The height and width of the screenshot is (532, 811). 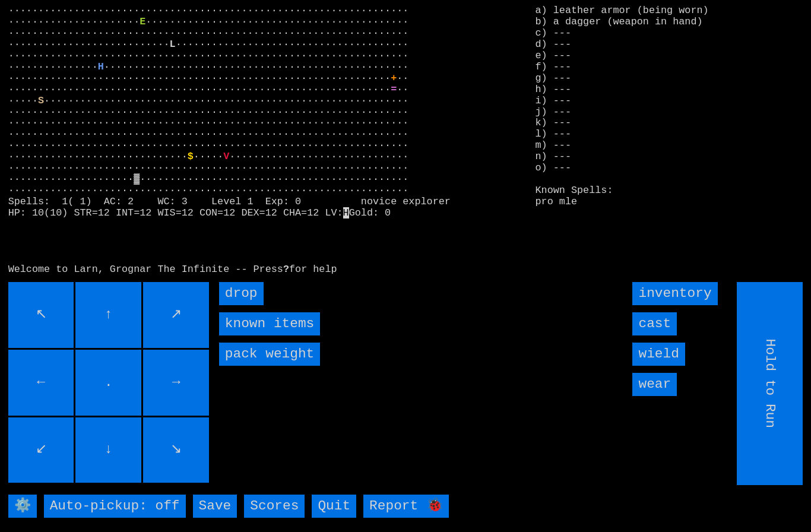 What do you see at coordinates (274, 506) in the screenshot?
I see `input: Scores` at bounding box center [274, 506].